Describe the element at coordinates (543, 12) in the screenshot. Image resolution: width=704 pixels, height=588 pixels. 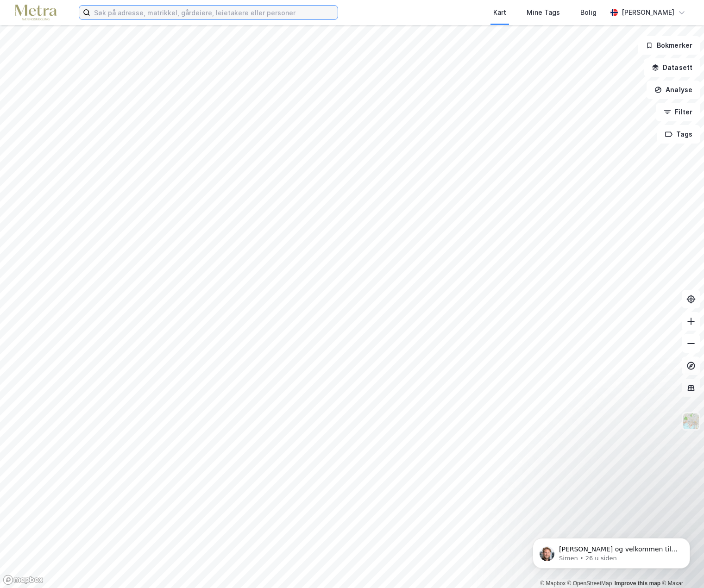
I see `div: Mine Tags` at that location.